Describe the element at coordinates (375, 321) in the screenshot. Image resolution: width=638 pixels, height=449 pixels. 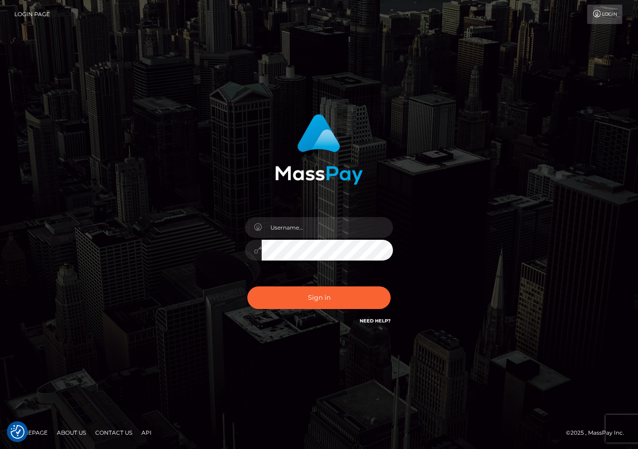
I see `a: Need Help?` at that location.